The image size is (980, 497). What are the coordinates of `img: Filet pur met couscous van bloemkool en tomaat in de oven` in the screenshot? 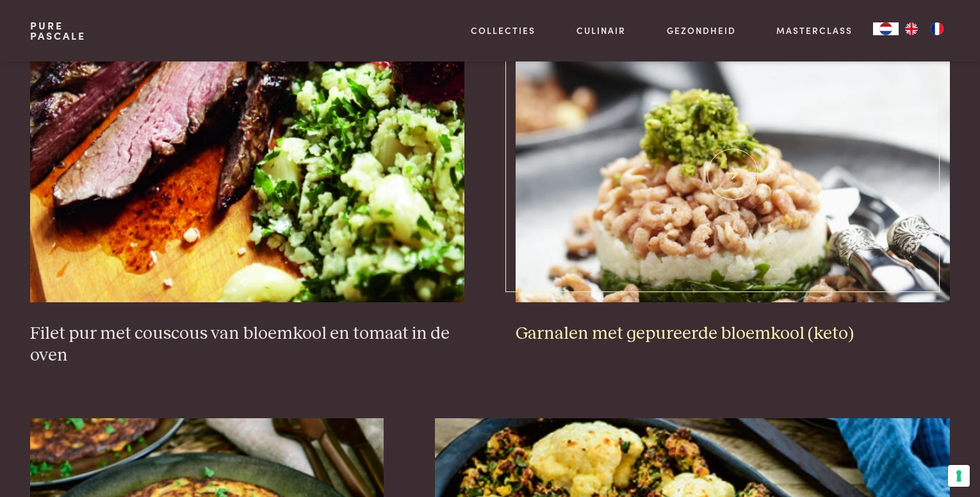 It's located at (247, 174).